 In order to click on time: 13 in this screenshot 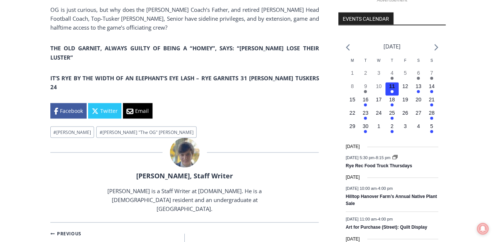, I will do `click(419, 86)`.